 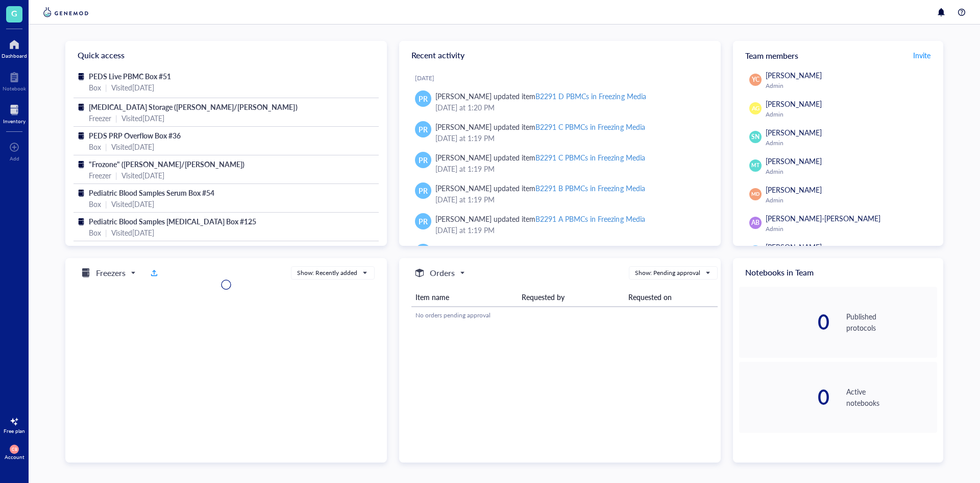 I want to click on span: YC, so click(x=756, y=79).